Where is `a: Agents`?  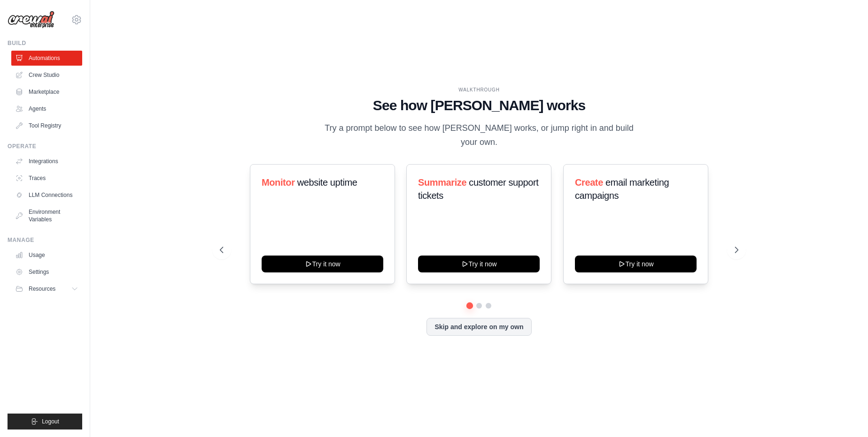
a: Agents is located at coordinates (47, 108).